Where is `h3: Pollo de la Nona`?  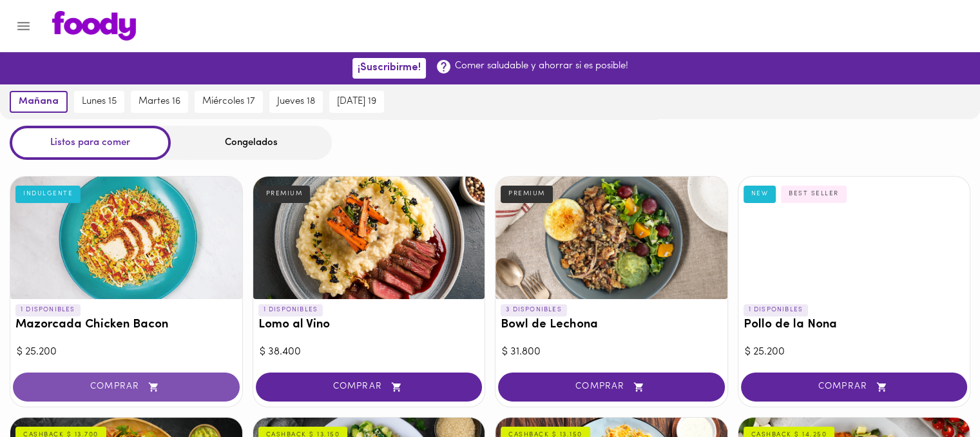 h3: Pollo de la Nona is located at coordinates (854, 325).